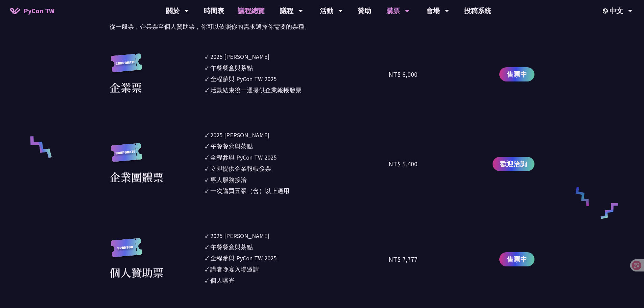 The image size is (644, 308). What do you see at coordinates (403, 259) in the screenshot?
I see `div: NT$ 7,777` at bounding box center [403, 259].